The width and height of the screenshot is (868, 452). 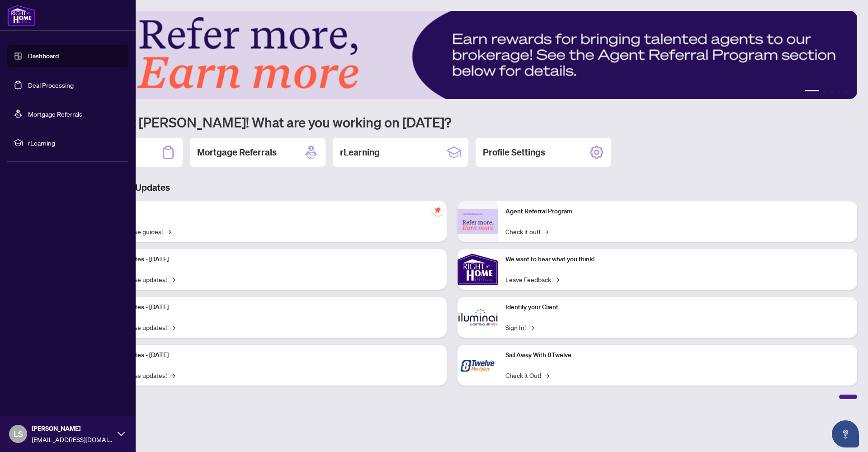 I want to click on p: Self-Help, so click(x=267, y=211).